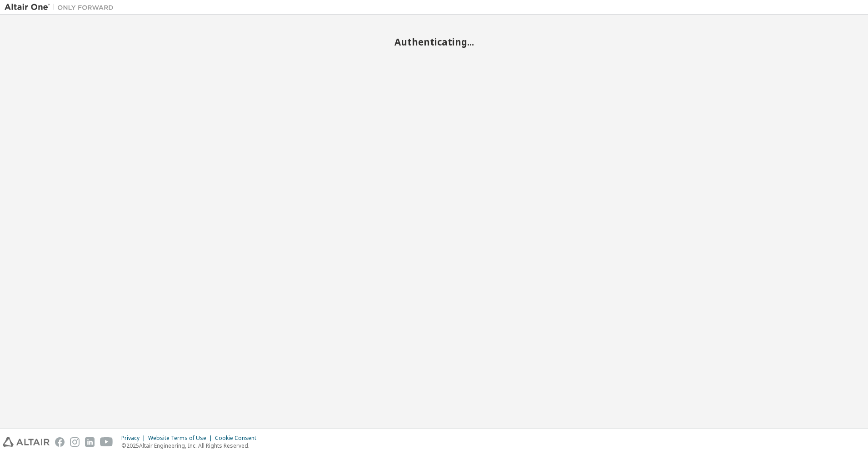 The image size is (868, 455). I want to click on img: instagram.svg, so click(74, 441).